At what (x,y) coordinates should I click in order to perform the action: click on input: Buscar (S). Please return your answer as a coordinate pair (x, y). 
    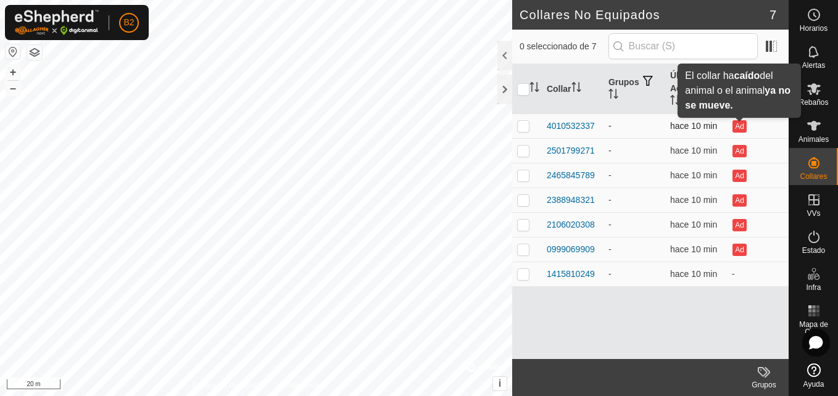
    Looking at the image, I should click on (683, 46).